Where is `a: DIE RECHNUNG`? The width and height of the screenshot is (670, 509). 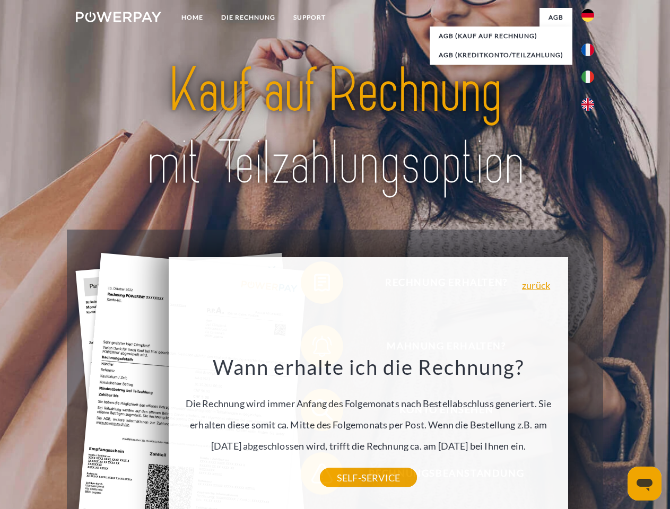 a: DIE RECHNUNG is located at coordinates (248, 18).